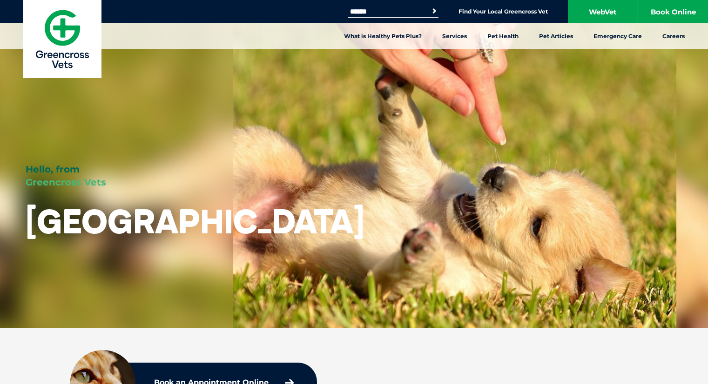 The height and width of the screenshot is (384, 708). What do you see at coordinates (503, 36) in the screenshot?
I see `a: Pet Health` at bounding box center [503, 36].